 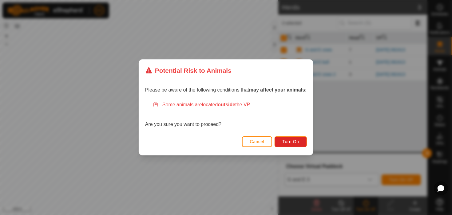 I want to click on strong: may affect your animals:, so click(x=278, y=90).